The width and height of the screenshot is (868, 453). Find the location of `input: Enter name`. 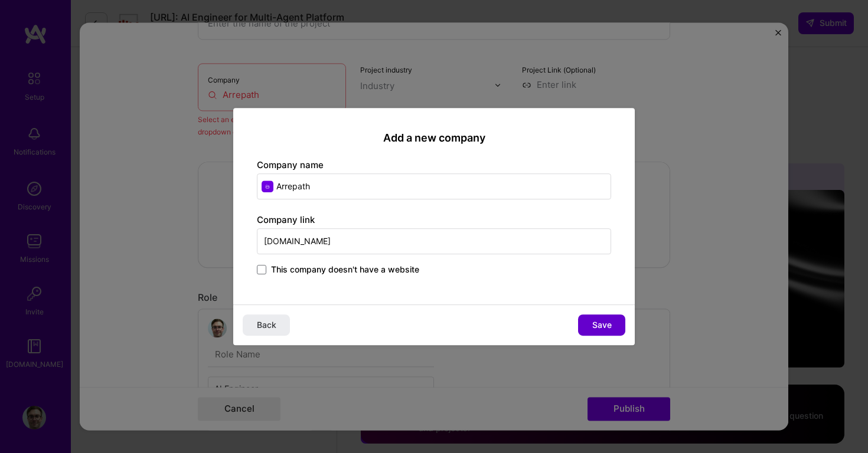

input: Enter name is located at coordinates (434, 186).